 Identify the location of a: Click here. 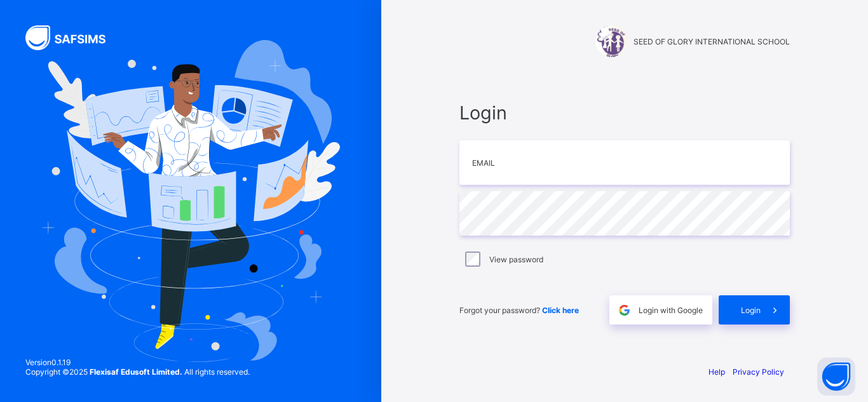
(560, 310).